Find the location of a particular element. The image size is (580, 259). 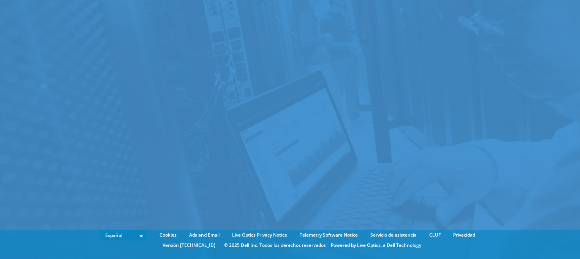

a: Servicio de asistencia is located at coordinates (394, 235).